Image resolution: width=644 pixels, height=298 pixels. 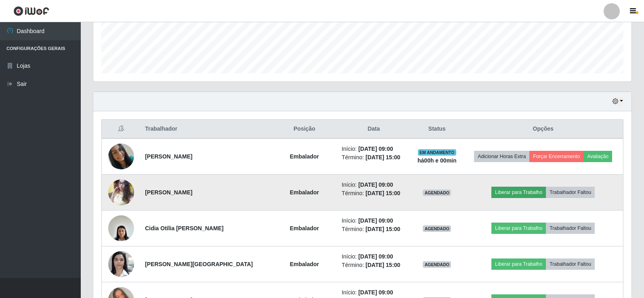 What do you see at coordinates (437, 160) in the screenshot?
I see `strong: há 00 h e 00 min` at bounding box center [437, 160].